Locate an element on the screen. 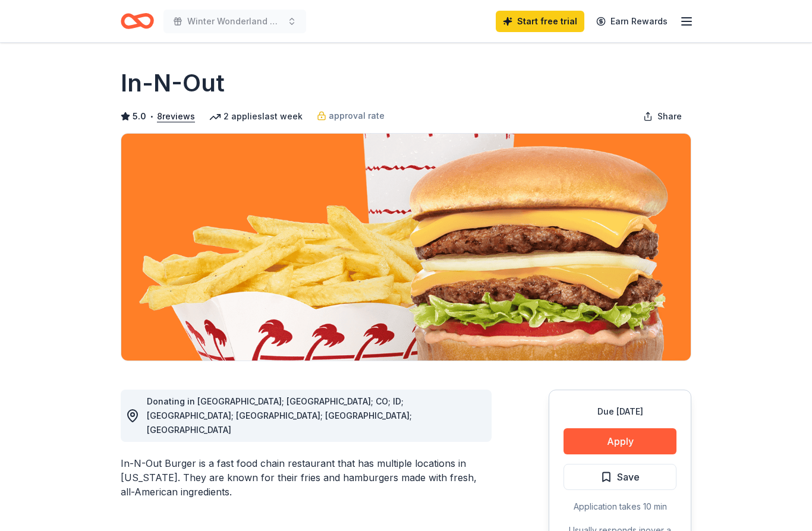  button: Winter Wonderland 2025 is located at coordinates (235, 22).